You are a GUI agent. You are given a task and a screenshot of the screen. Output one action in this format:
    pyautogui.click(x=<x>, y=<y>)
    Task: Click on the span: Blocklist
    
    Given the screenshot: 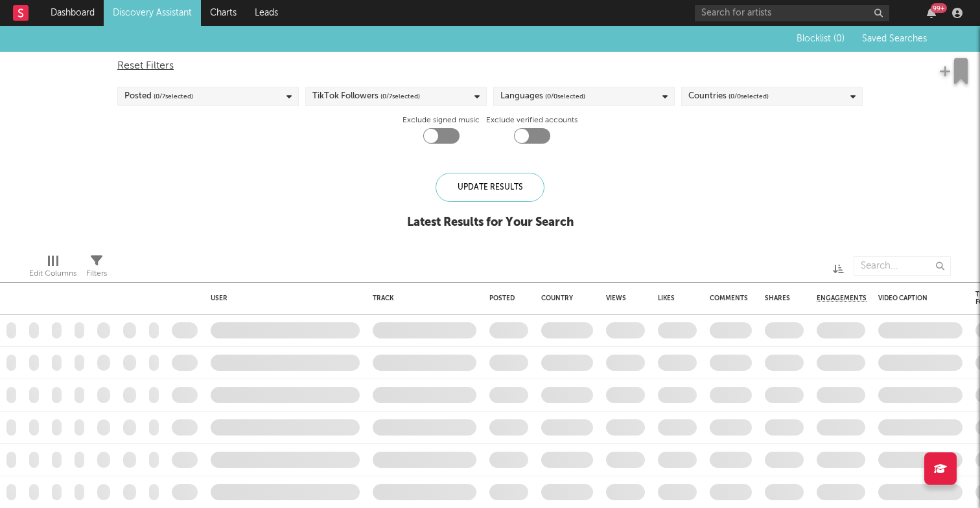 What is the action you would take?
    pyautogui.click(x=821, y=39)
    